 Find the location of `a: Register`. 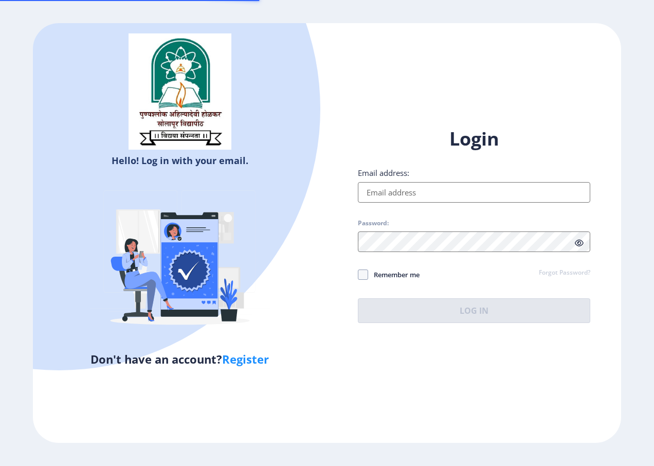

a: Register is located at coordinates (245, 359).